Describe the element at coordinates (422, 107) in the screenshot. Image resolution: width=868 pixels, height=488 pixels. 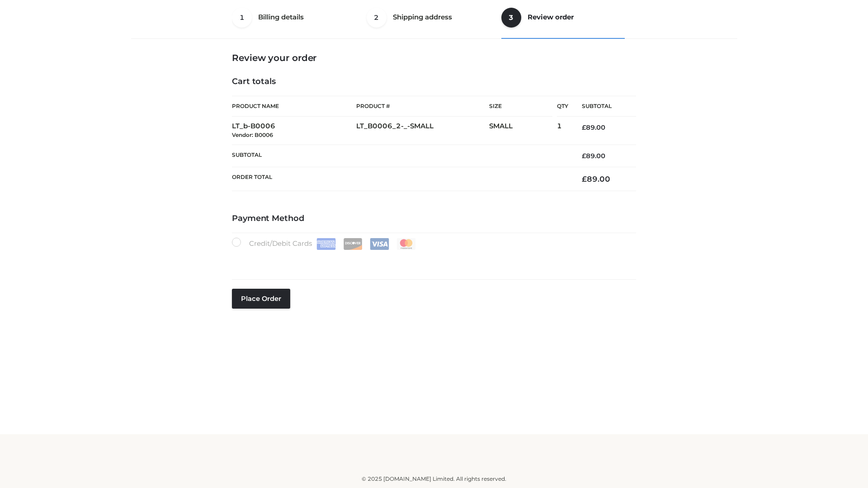
I see `th: Product #` at that location.